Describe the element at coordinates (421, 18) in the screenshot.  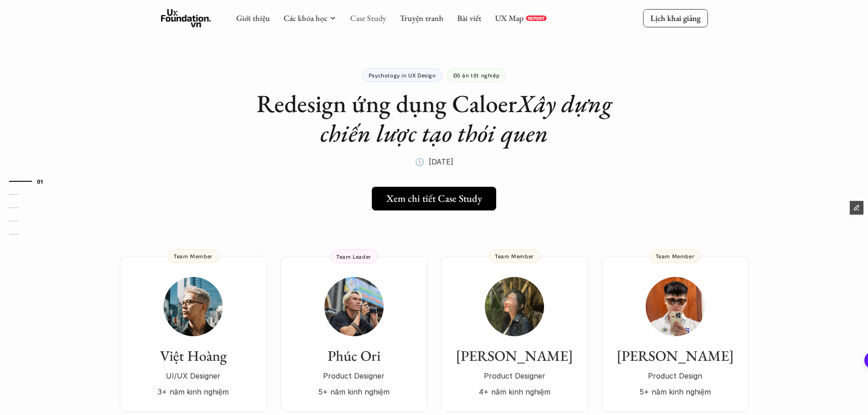
I see `a: Truyện tranh` at that location.